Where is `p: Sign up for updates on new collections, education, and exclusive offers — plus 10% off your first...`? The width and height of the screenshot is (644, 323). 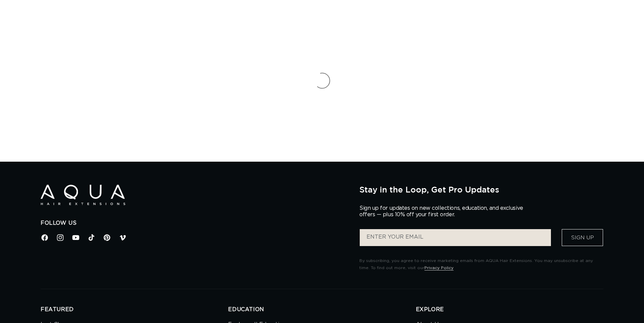 p: Sign up for updates on new collections, education, and exclusive offers — plus 10% off your first... is located at coordinates (444, 212).